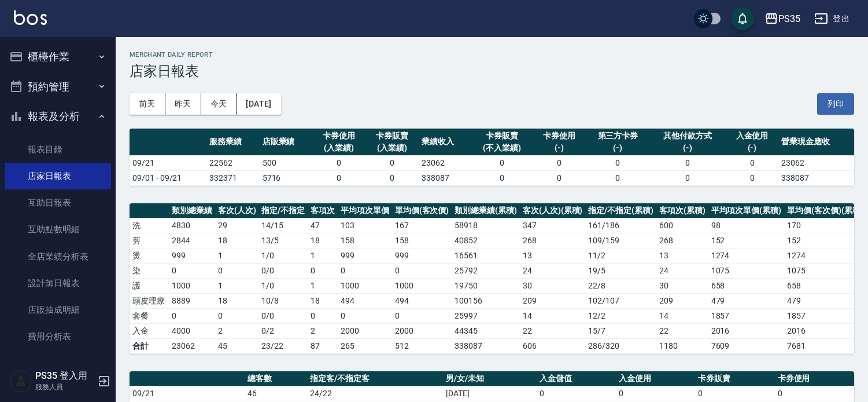 This screenshot has height=402, width=868. Describe the element at coordinates (747, 301) in the screenshot. I see `td: 479` at that location.